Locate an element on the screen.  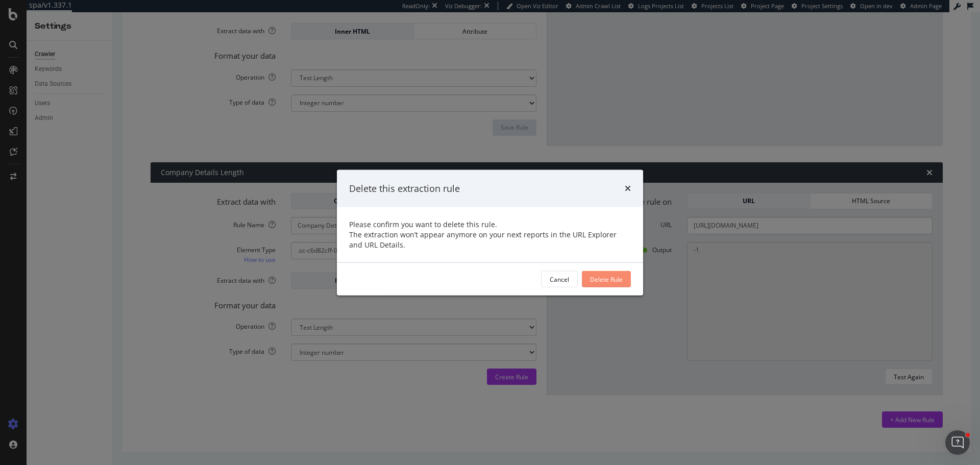
button: Cancel is located at coordinates (560, 279).